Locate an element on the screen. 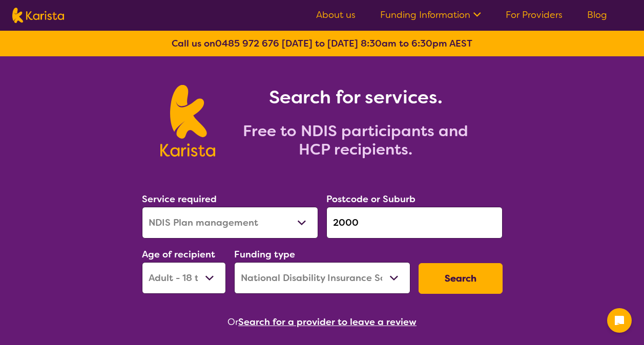  h1: Search for services. is located at coordinates (355, 97).